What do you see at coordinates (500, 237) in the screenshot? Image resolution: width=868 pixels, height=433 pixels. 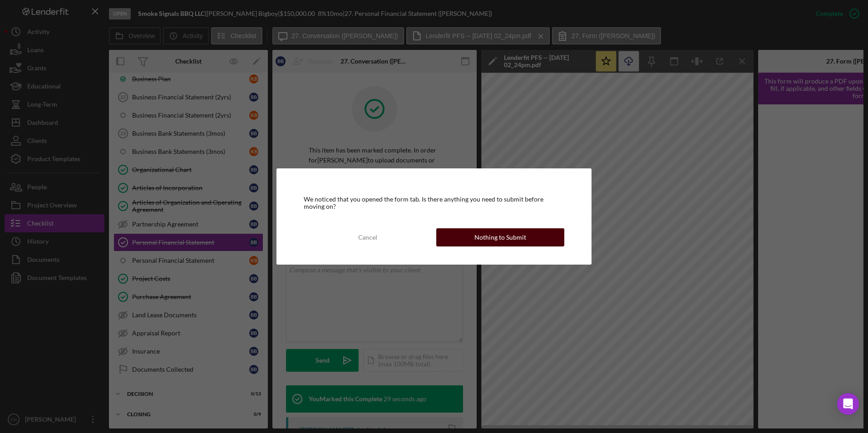 I see `button: Nothing to Submit` at bounding box center [500, 237].